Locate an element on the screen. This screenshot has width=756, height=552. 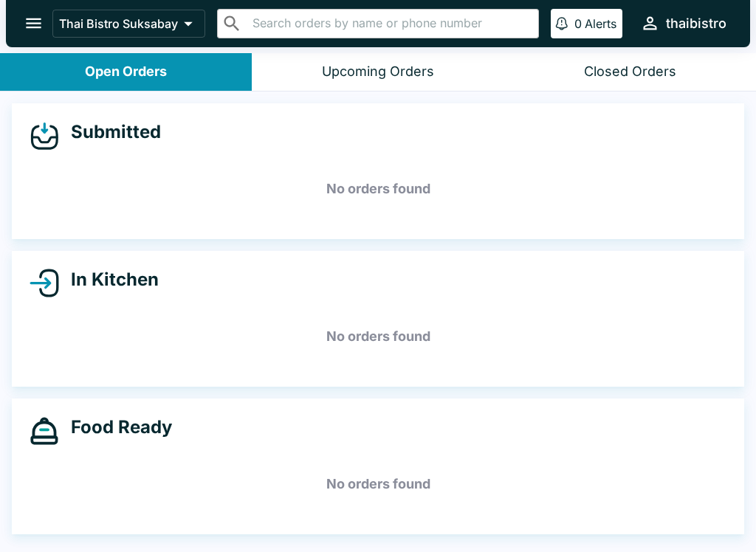
p: 0 is located at coordinates (578, 24).